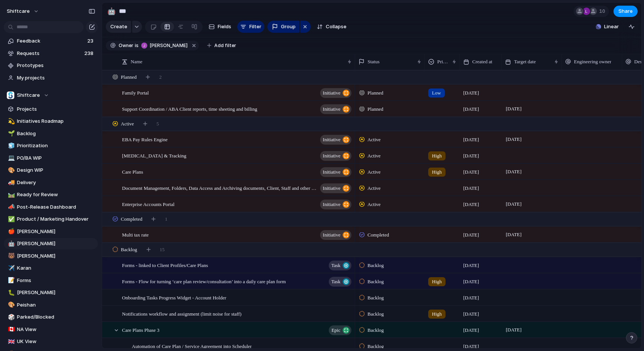 This screenshot has height=351, width=644. I want to click on button: Filter, so click(251, 27).